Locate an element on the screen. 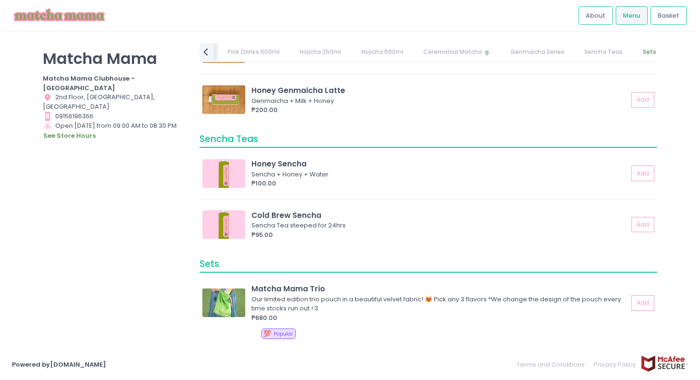 This screenshot has width=700, height=380. span: About is located at coordinates (595, 16).